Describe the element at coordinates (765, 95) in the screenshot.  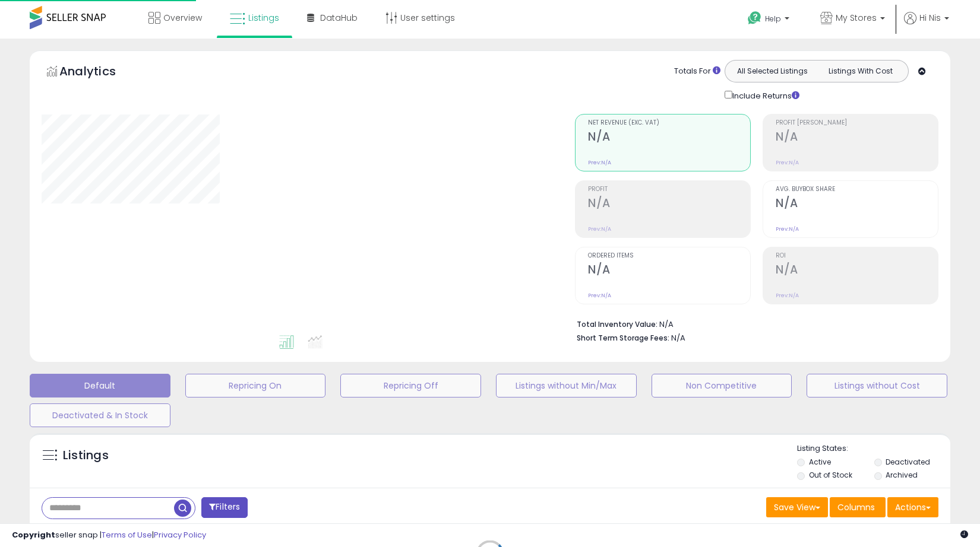
I see `div: Include Returns` at that location.